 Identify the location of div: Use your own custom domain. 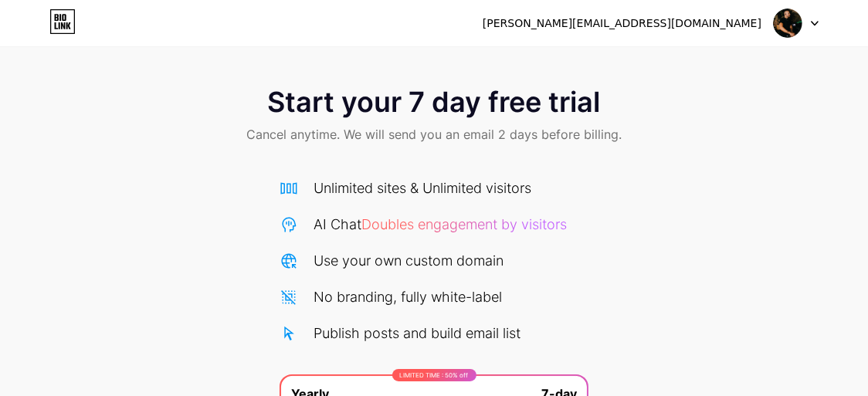
(408, 260).